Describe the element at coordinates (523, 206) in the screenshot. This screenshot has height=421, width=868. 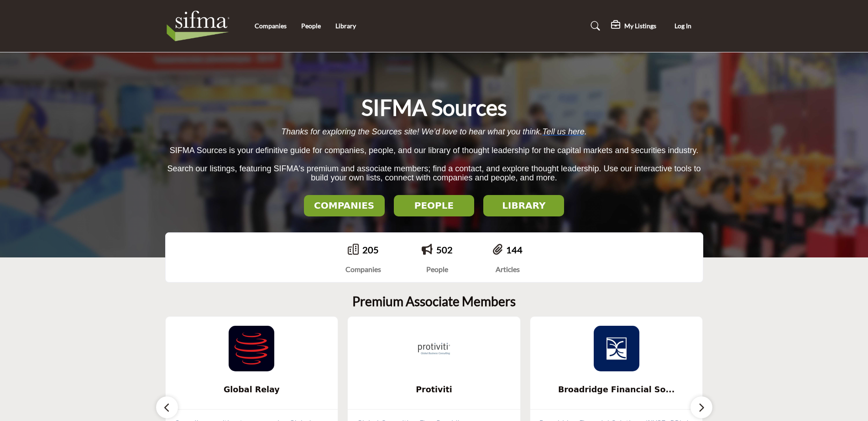
I see `button: LIBRARY` at that location.